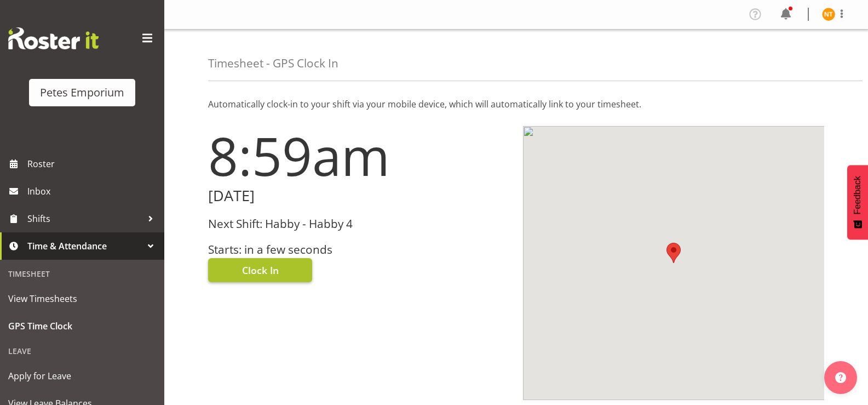  I want to click on div: Petes Emporium, so click(82, 92).